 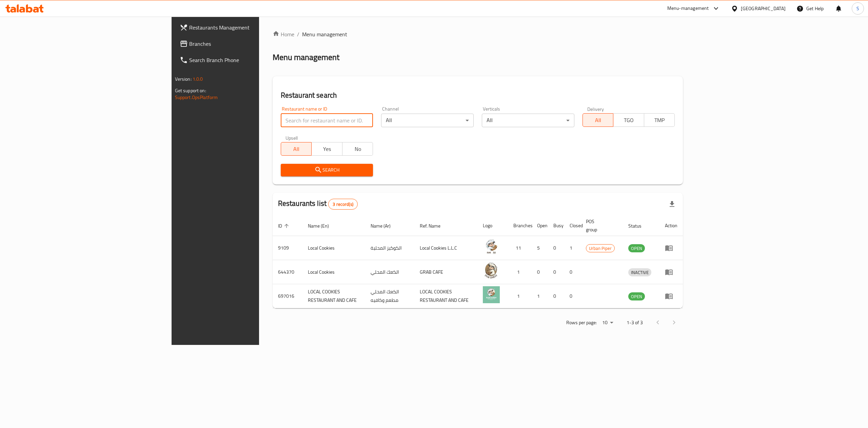 What do you see at coordinates (343, 204) in the screenshot?
I see `div: Total records count` at bounding box center [343, 204].